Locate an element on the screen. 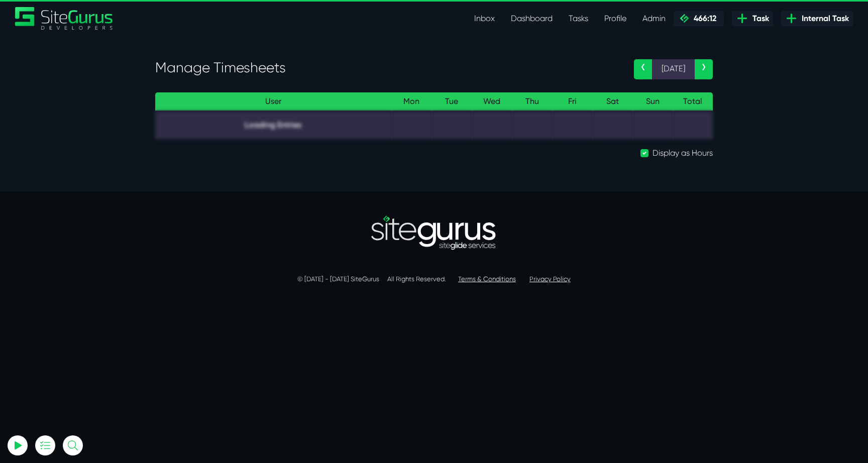 The height and width of the screenshot is (463, 868). h3: Manage Timesheets is located at coordinates (387, 68).